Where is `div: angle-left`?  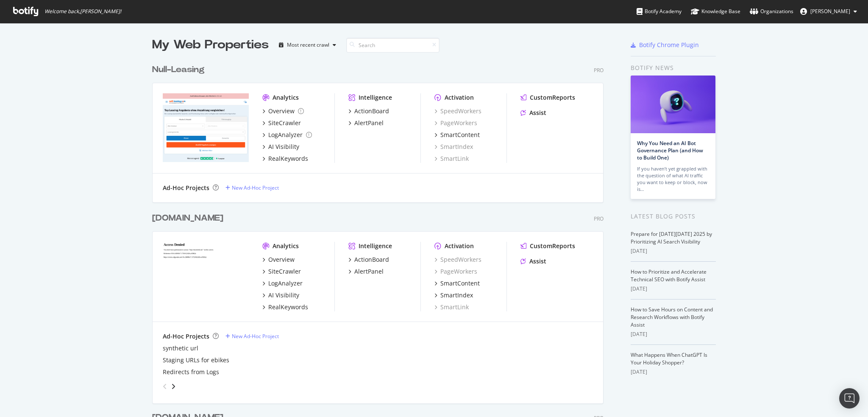 div: angle-left is located at coordinates (165, 387).